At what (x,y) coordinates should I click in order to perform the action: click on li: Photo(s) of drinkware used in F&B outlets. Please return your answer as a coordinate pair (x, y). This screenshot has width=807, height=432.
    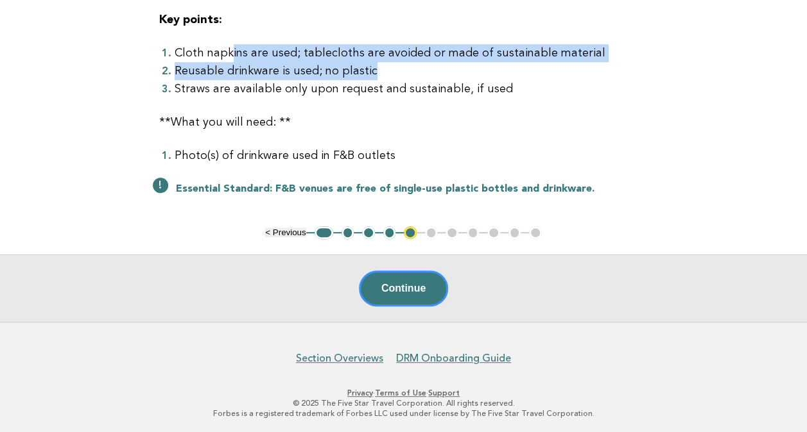
    Looking at the image, I should click on (411, 156).